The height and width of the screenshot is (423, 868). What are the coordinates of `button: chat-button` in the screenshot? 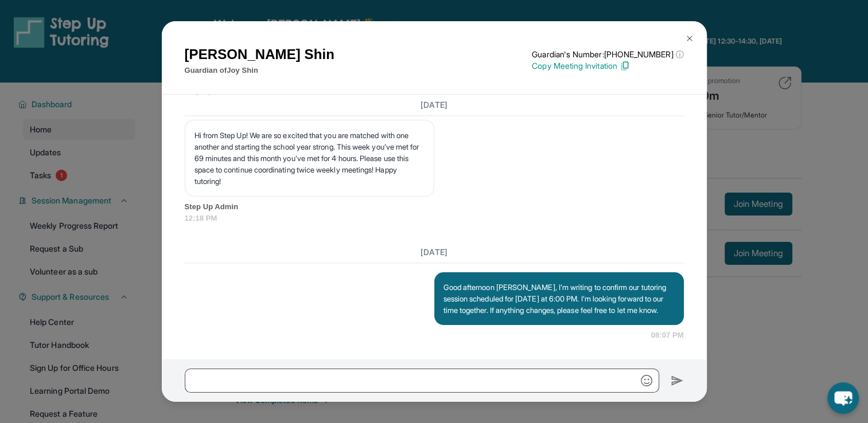 It's located at (843, 398).